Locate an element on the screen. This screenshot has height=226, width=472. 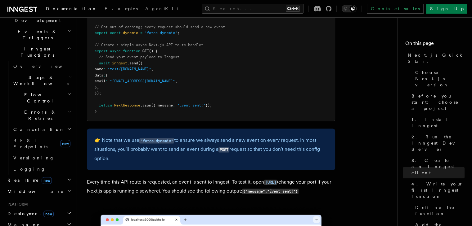
a: Versioning is located at coordinates (42, 158).